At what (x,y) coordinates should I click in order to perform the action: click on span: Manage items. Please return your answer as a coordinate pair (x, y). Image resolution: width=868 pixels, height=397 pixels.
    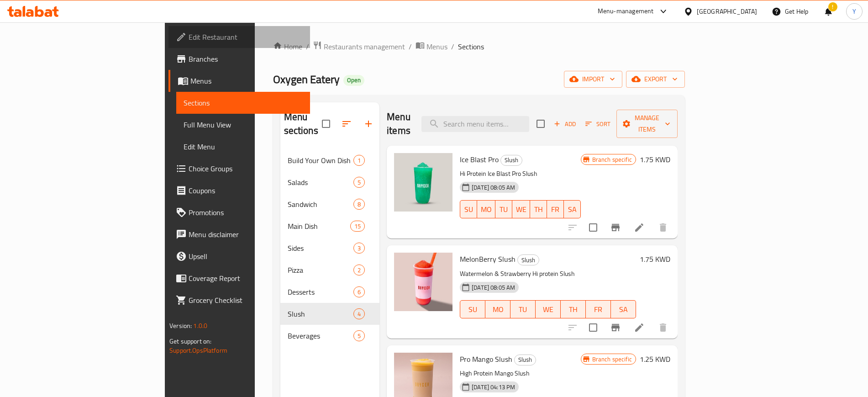
    Looking at the image, I should click on (647, 124).